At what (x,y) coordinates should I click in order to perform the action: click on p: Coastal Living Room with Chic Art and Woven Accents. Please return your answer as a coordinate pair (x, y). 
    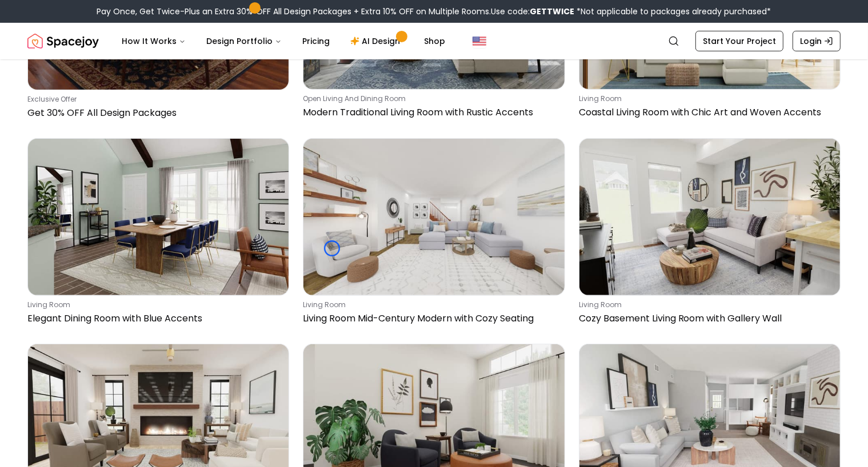
    Looking at the image, I should click on (707, 113).